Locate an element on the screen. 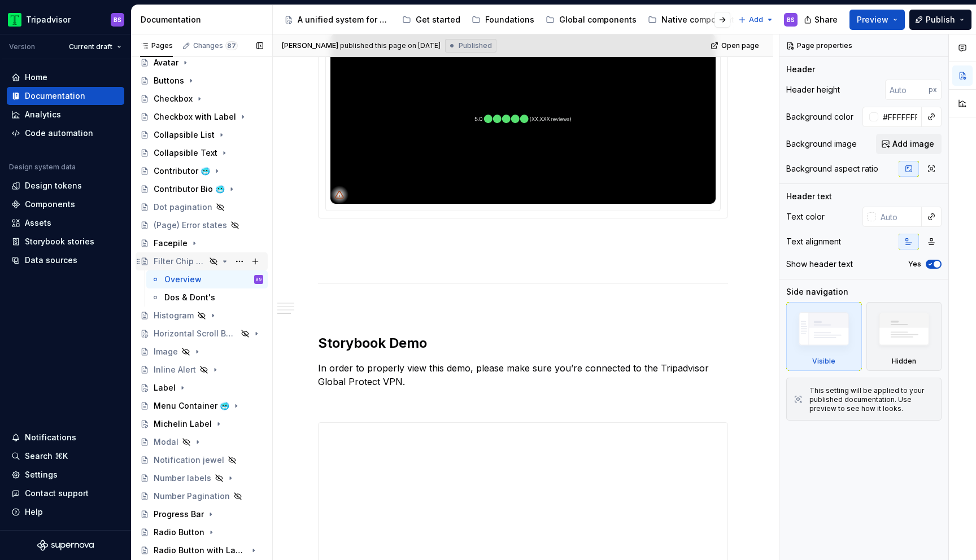  button: Help is located at coordinates (66, 512).